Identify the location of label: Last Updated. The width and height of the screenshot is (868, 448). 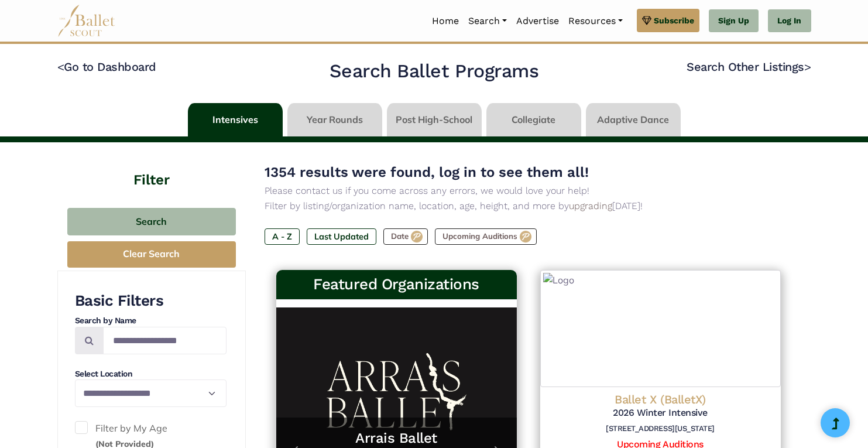
(341, 236).